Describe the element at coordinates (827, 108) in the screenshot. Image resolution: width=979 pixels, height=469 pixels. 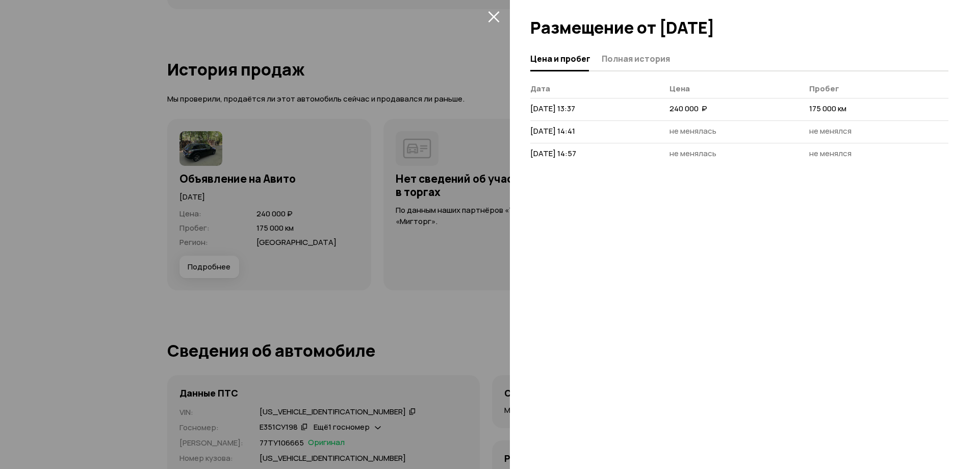
I see `span: 175 000 км` at that location.